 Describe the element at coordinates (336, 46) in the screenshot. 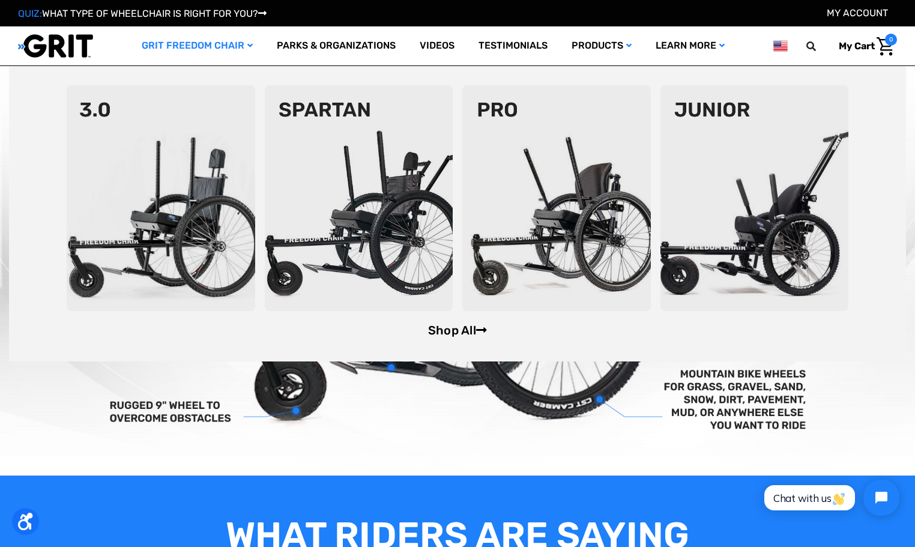

I see `a: Parks & Organizations` at that location.